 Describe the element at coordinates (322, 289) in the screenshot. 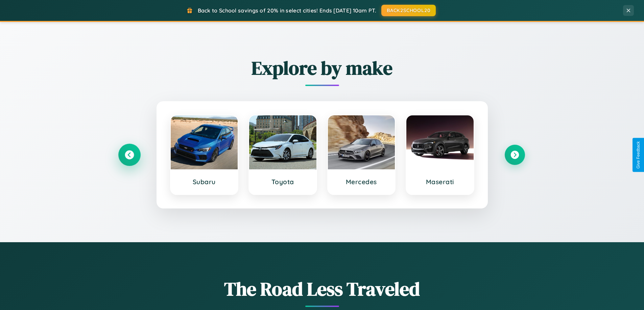

I see `h1: The Road Less Traveled` at that location.